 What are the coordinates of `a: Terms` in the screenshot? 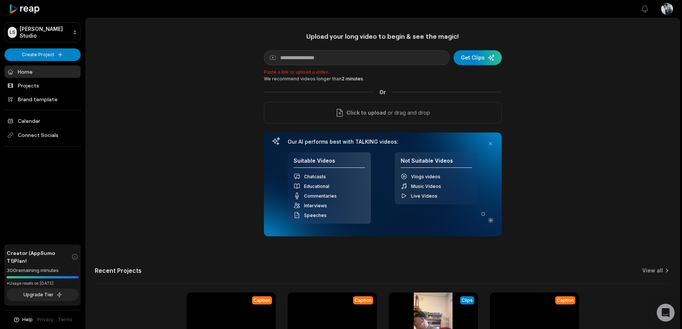 It's located at (65, 319).